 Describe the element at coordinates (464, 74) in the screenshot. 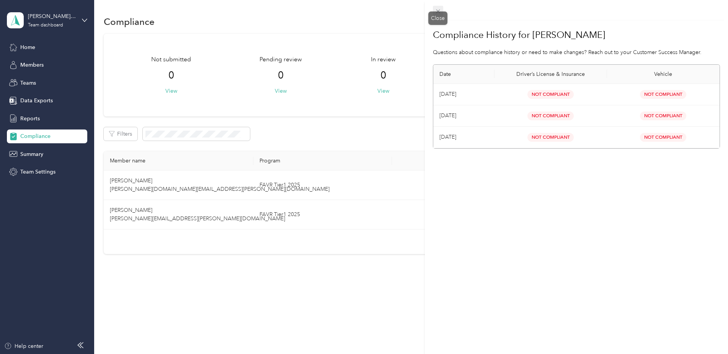

I see `th: Date` at that location.